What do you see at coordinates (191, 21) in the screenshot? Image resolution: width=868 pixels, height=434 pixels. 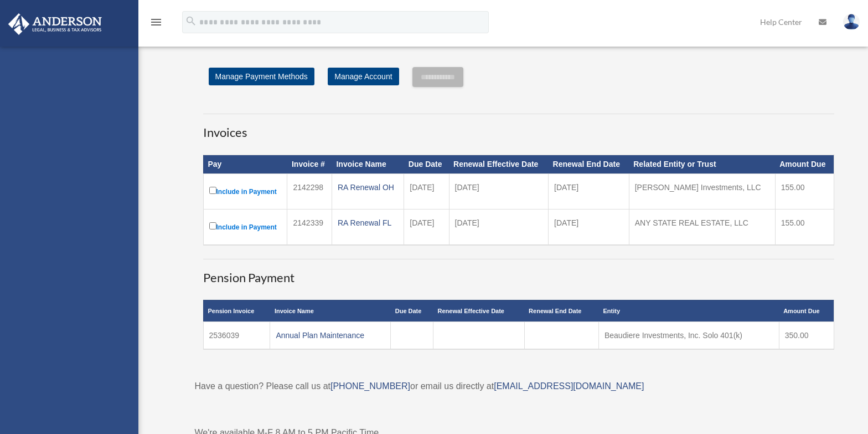 I see `i: search` at bounding box center [191, 21].